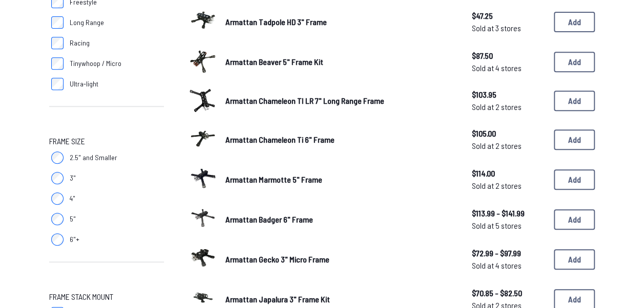  What do you see at coordinates (57, 219) in the screenshot?
I see `input: 5"` at bounding box center [57, 219].